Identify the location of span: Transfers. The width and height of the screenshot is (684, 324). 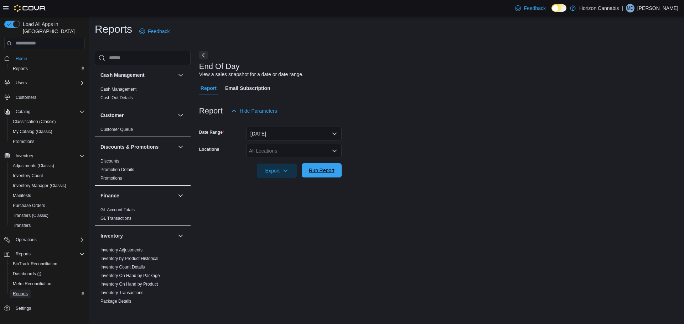
(22, 226).